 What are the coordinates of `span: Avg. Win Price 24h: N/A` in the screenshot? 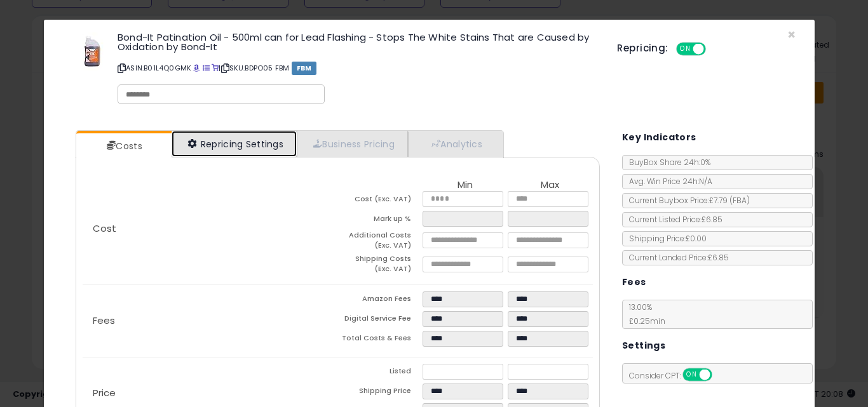 It's located at (667, 181).